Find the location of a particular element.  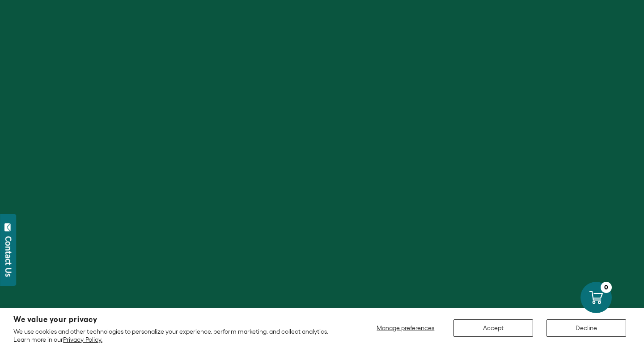

button: Accept is located at coordinates (493, 328).